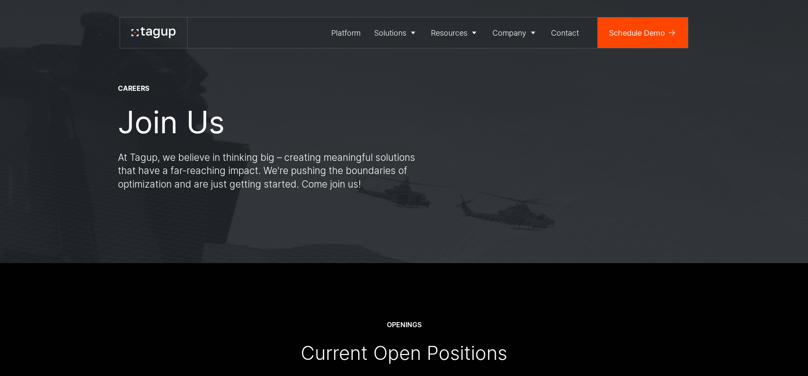 Image resolution: width=808 pixels, height=376 pixels. I want to click on div: Platform, so click(346, 33).